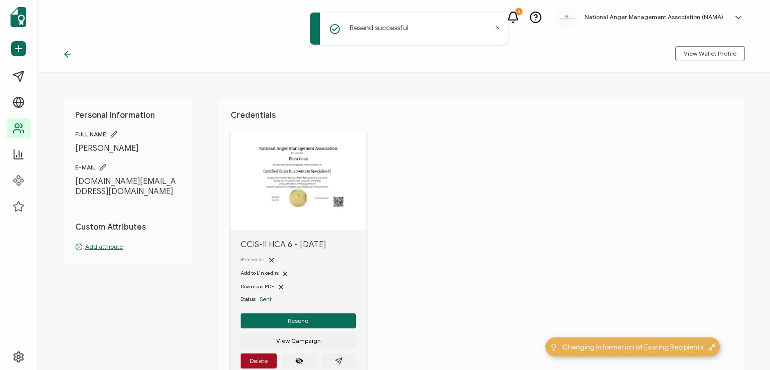 The image size is (770, 370). What do you see at coordinates (298, 341) in the screenshot?
I see `button: View Campaign` at bounding box center [298, 341].